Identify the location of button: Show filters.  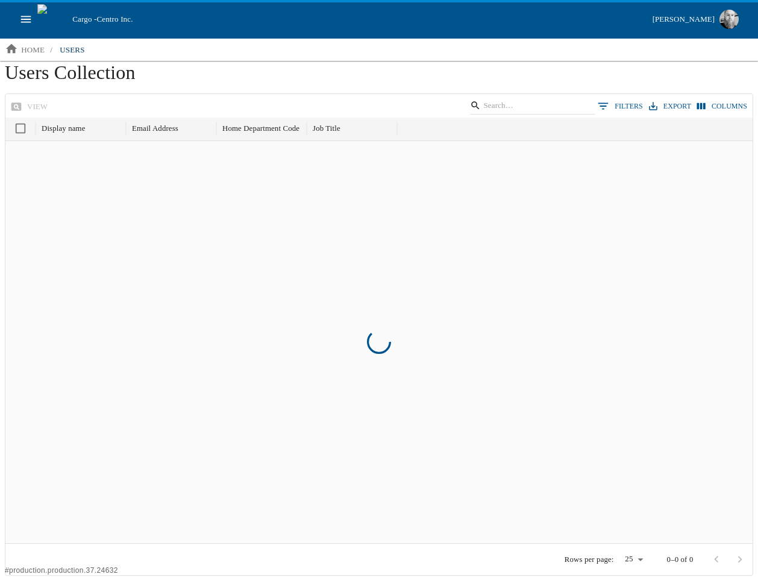
(620, 106).